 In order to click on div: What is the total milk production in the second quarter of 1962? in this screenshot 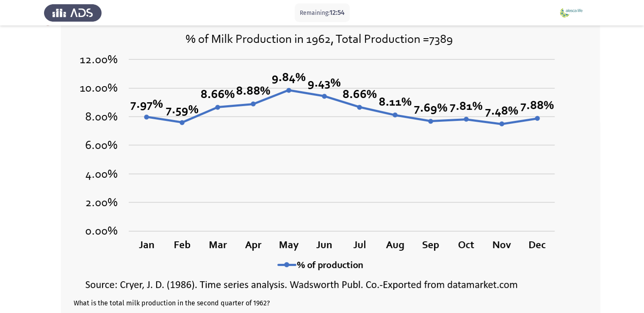, I will do `click(330, 166)`.